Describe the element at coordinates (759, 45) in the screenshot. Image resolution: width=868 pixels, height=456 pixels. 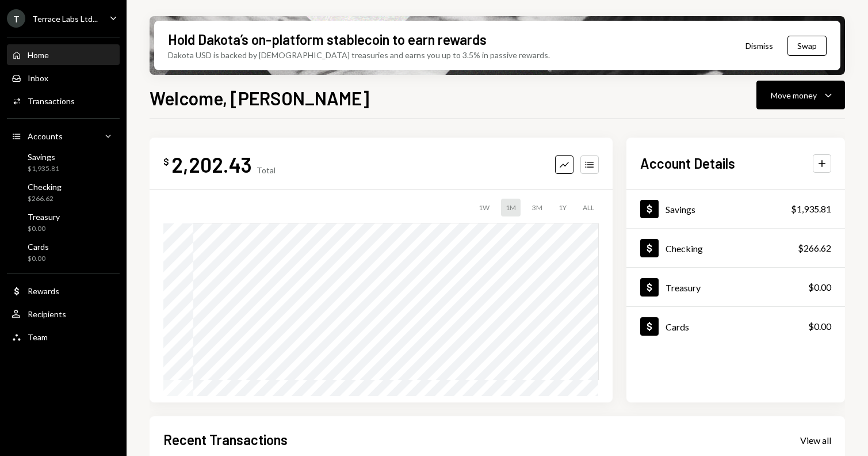
I see `button: Dismiss` at that location.